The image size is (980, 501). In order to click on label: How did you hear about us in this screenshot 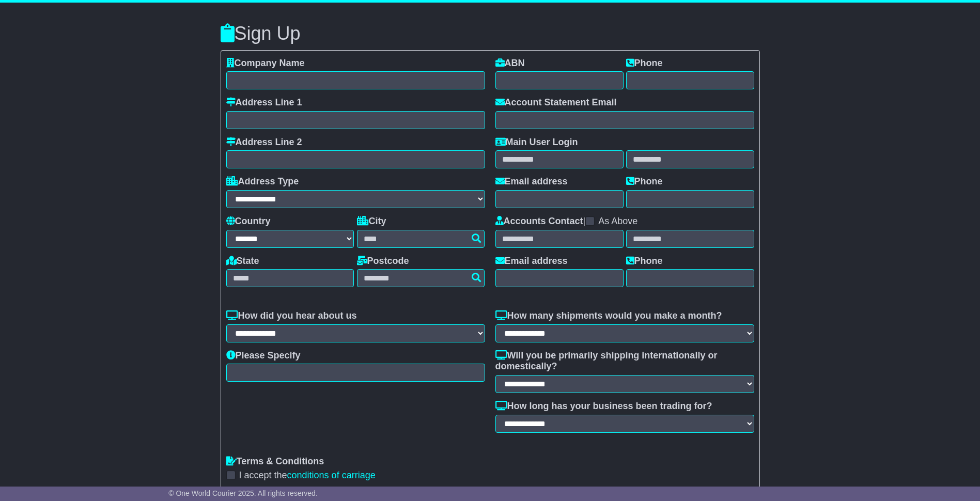, I will do `click(292, 316)`.